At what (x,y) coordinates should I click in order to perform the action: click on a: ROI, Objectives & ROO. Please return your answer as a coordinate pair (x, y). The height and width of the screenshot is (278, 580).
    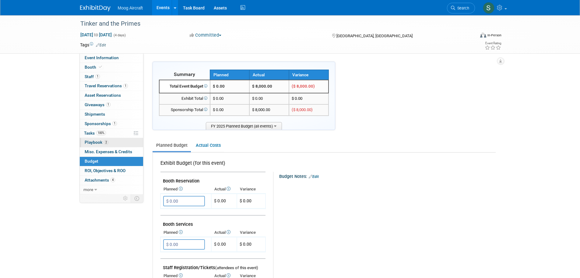
    Looking at the image, I should click on (112, 171).